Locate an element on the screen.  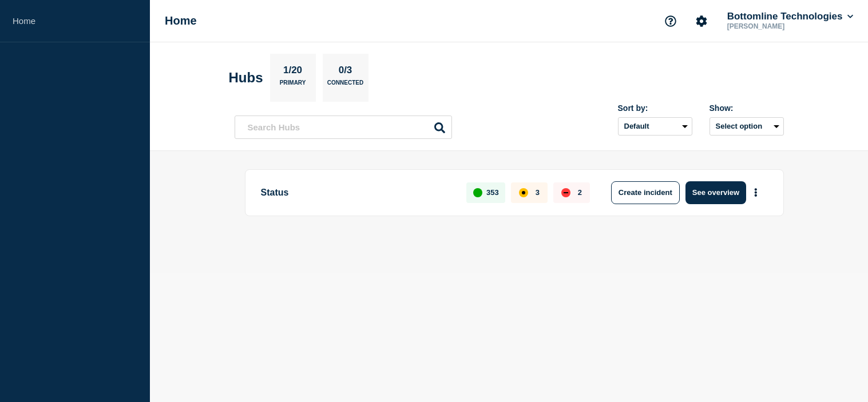
button: Create incident is located at coordinates (645, 193).